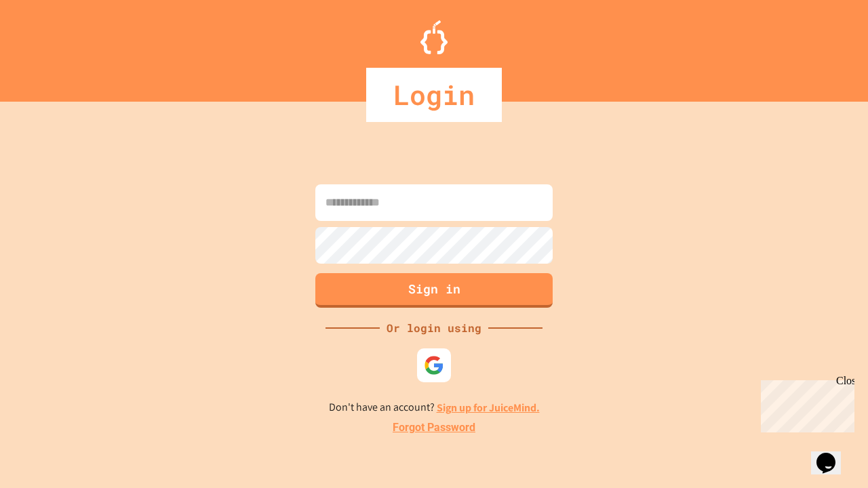 Image resolution: width=868 pixels, height=488 pixels. What do you see at coordinates (434, 328) in the screenshot?
I see `div: Or login using` at bounding box center [434, 328].